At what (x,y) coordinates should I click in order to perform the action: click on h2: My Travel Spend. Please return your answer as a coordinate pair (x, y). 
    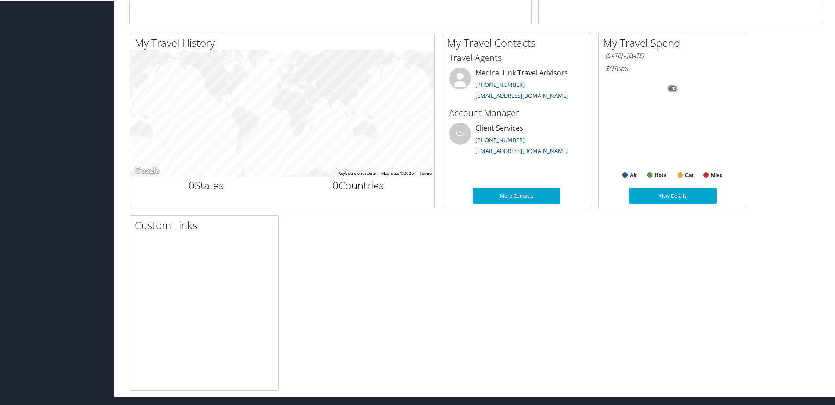
    Looking at the image, I should click on (675, 42).